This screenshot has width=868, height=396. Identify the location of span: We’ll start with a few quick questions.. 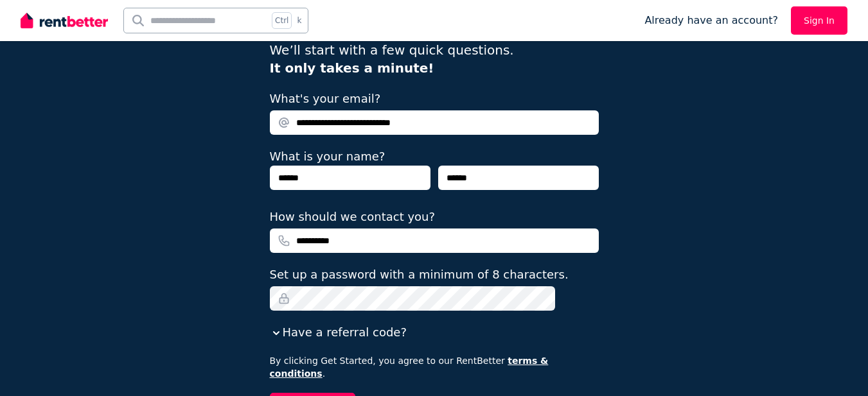
(392, 59).